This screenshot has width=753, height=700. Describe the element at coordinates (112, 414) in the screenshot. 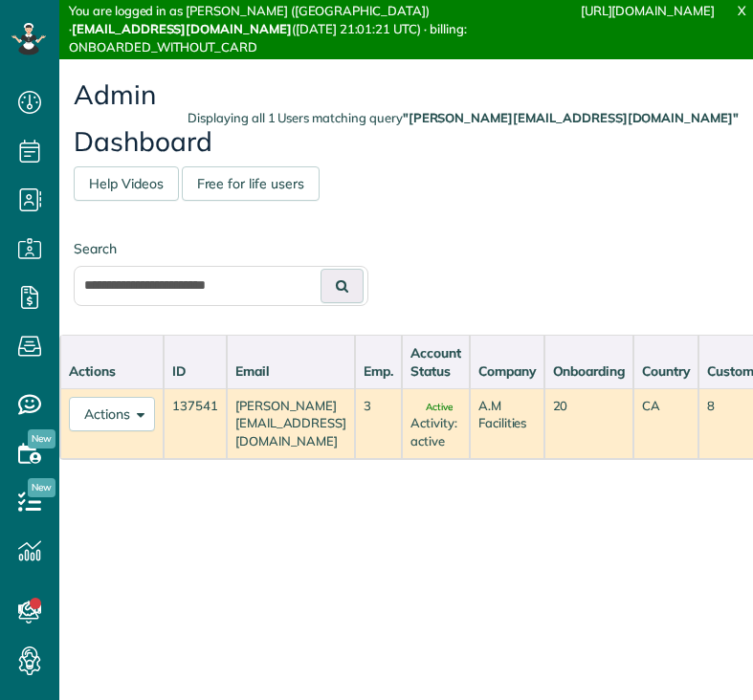

I see `button: Actions` at that location.